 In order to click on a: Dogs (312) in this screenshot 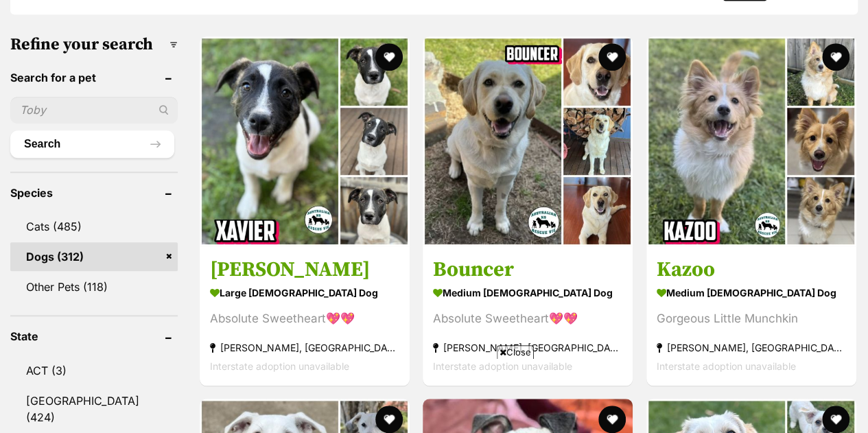, I will do `click(94, 256)`.